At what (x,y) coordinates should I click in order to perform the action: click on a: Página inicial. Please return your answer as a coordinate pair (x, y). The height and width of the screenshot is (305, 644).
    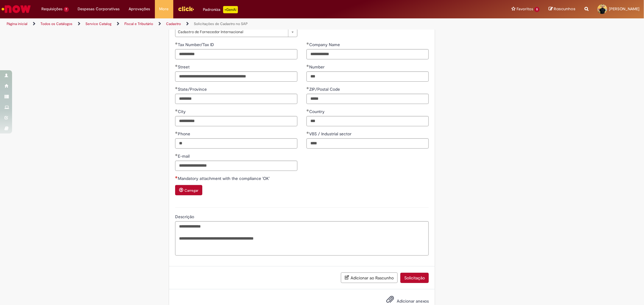
    Looking at the image, I should click on (17, 24).